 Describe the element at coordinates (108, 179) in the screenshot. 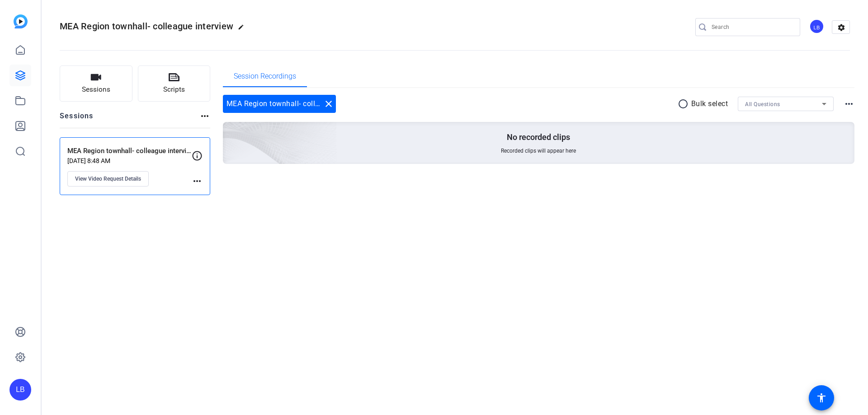

I see `span: View Video Request Details` at that location.